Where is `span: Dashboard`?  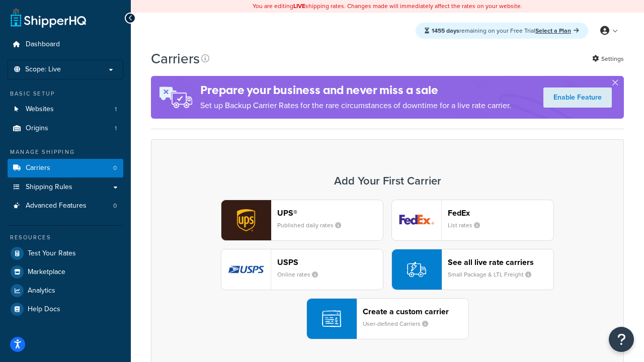
span: Dashboard is located at coordinates (43, 44).